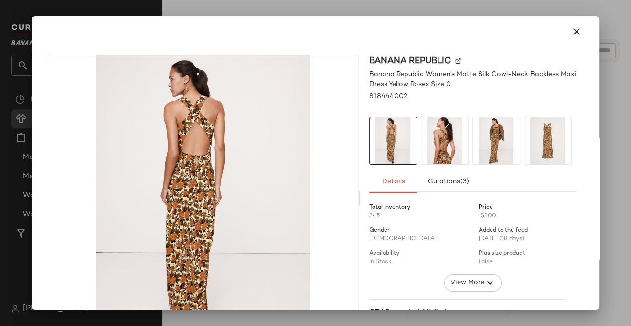 Image resolution: width=631 pixels, height=326 pixels. I want to click on span: View More, so click(467, 282).